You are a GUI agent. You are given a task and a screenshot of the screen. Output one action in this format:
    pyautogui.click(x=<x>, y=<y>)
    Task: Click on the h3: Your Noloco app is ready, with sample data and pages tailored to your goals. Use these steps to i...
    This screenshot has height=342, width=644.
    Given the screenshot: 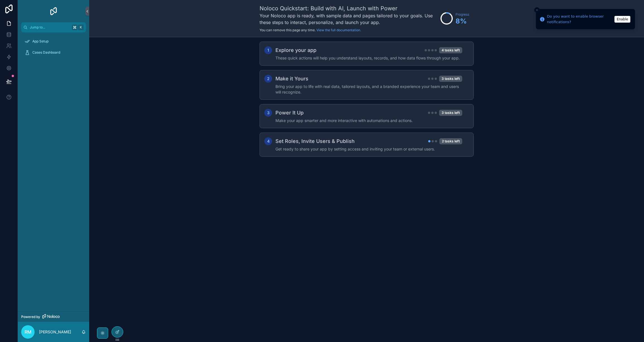 What is the action you would take?
    pyautogui.click(x=349, y=19)
    